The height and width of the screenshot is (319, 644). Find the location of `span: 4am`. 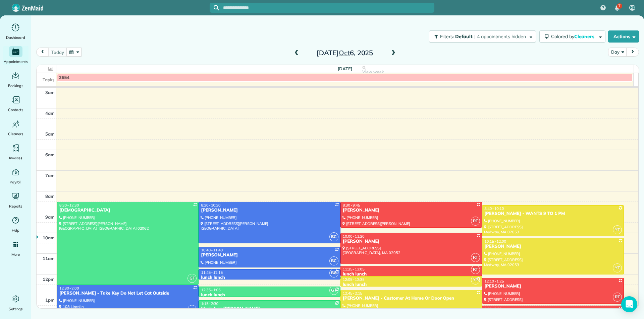

span: 4am is located at coordinates (50, 113).